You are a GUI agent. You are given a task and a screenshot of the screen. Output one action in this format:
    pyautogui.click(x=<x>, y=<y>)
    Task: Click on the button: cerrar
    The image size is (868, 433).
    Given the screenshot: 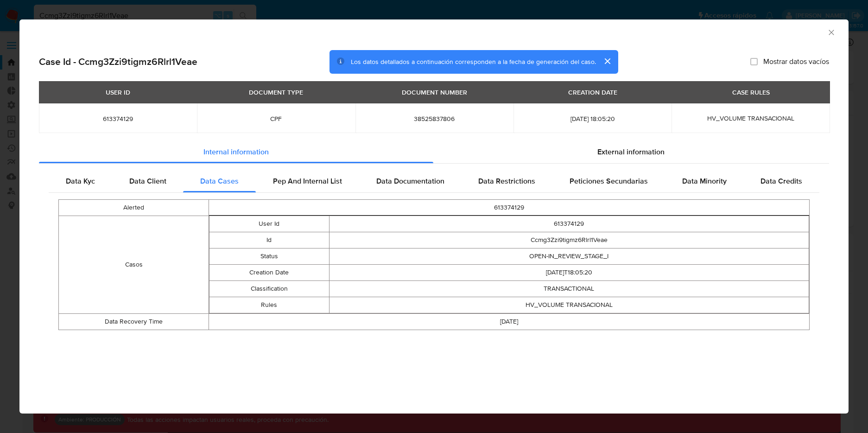 What is the action you would take?
    pyautogui.click(x=607, y=62)
    